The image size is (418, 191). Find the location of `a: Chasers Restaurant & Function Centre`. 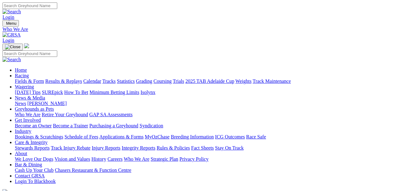

a: Chasers Restaurant & Function Centre is located at coordinates (93, 170).